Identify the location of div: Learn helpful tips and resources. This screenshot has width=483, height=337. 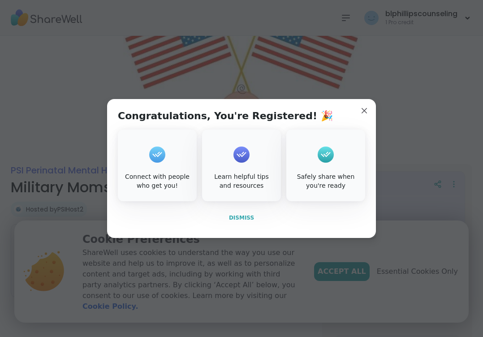
(241, 181).